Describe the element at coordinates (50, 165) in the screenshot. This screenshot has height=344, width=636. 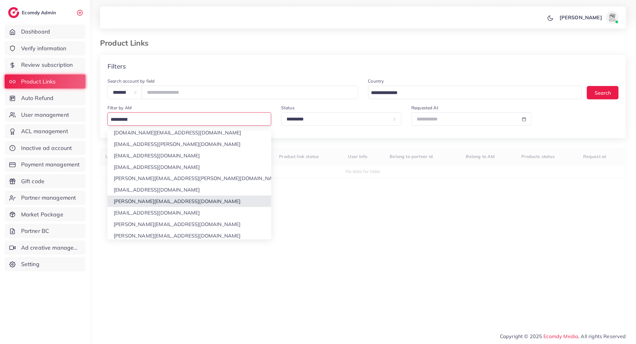
I see `span: Payment management` at that location.